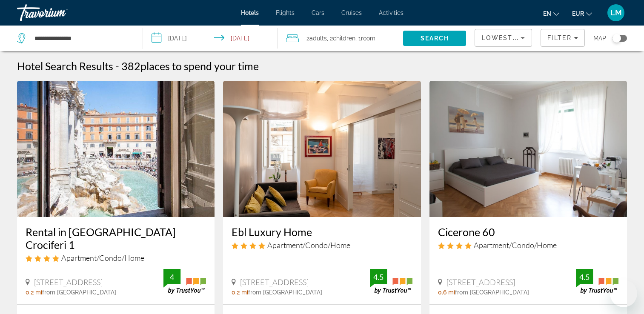  What do you see at coordinates (116, 149) in the screenshot?
I see `img: Rental in Rome Crociferi 1` at bounding box center [116, 149].